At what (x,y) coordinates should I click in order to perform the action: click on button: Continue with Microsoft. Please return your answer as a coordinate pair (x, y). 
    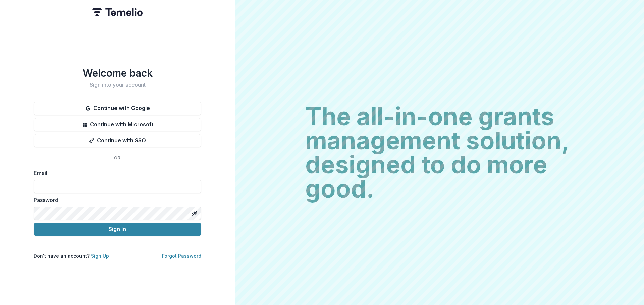
    Looking at the image, I should click on (118, 124).